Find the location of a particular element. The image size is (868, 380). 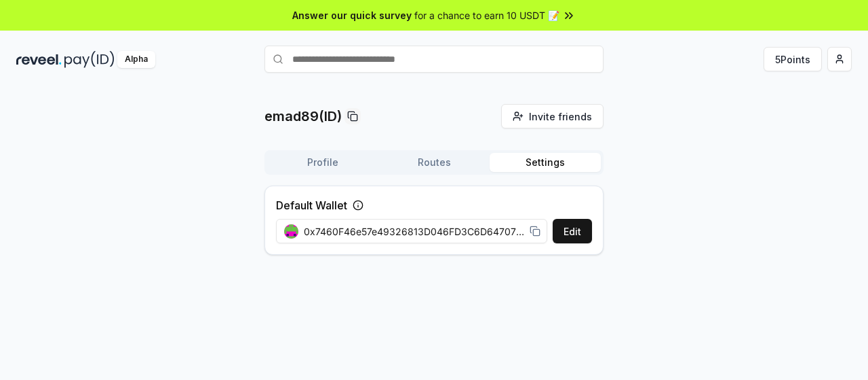

img: pay_id is located at coordinates (90, 59).